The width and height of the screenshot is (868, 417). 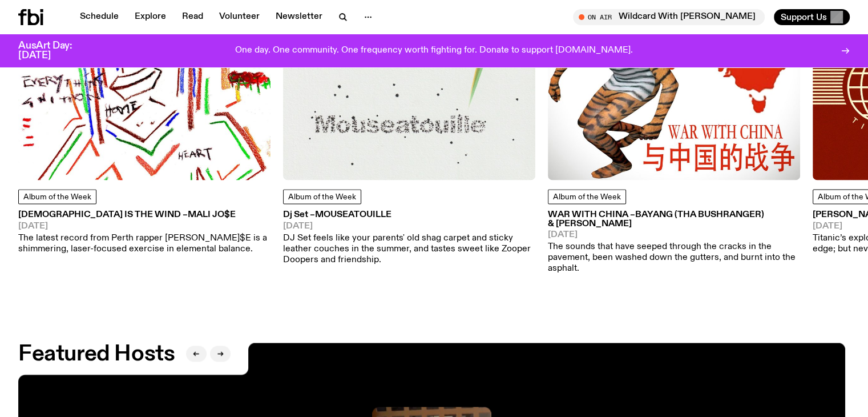 I want to click on button: Support Us, so click(x=811, y=17).